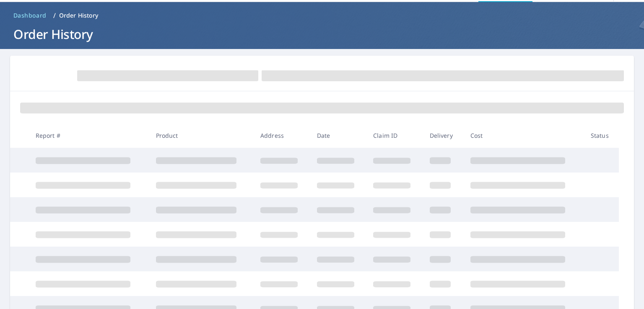 This screenshot has width=644, height=309. What do you see at coordinates (601, 135) in the screenshot?
I see `th: Status` at bounding box center [601, 135].